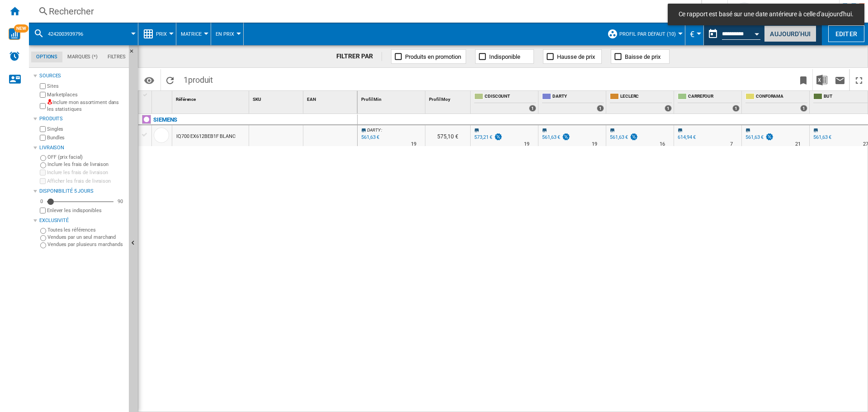  Describe the element at coordinates (668, 108) in the screenshot. I see `div: 1 offers sold by LECLERC` at that location.